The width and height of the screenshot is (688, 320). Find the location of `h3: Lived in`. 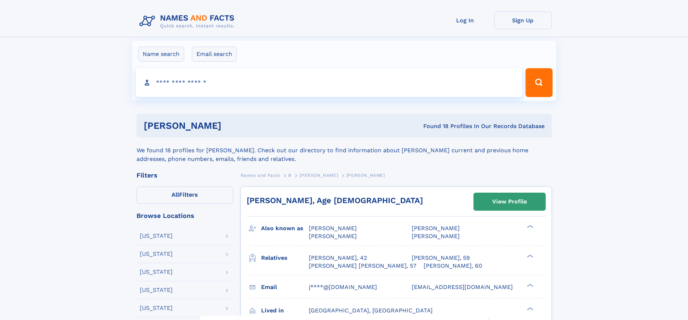

h3: Lived in is located at coordinates (285, 311).